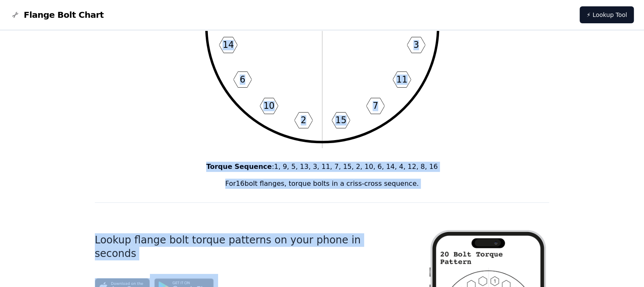  Describe the element at coordinates (375, 106) in the screenshot. I see `text: 7` at that location.